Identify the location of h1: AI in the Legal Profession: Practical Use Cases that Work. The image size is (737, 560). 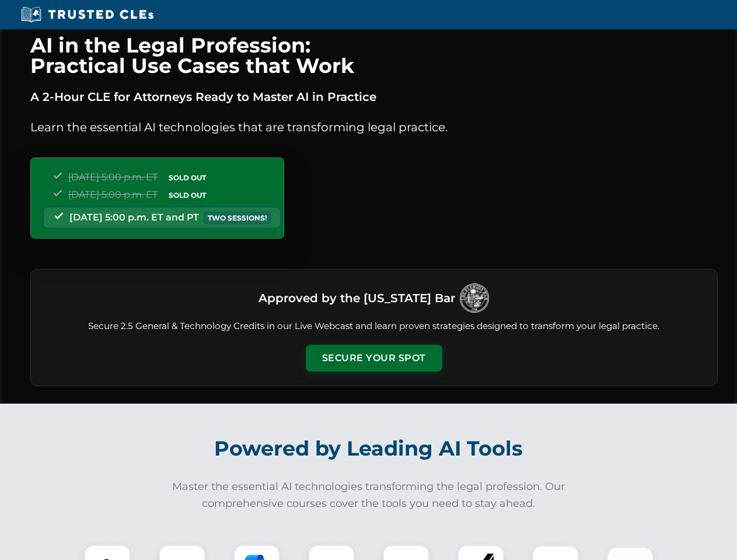
(374, 55).